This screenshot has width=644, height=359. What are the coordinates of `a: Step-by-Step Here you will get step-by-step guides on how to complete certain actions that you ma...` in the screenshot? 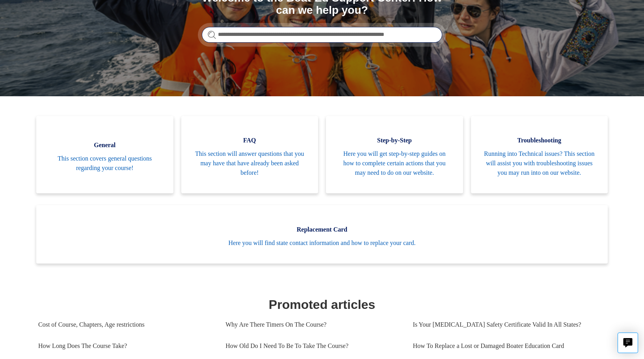 It's located at (395, 154).